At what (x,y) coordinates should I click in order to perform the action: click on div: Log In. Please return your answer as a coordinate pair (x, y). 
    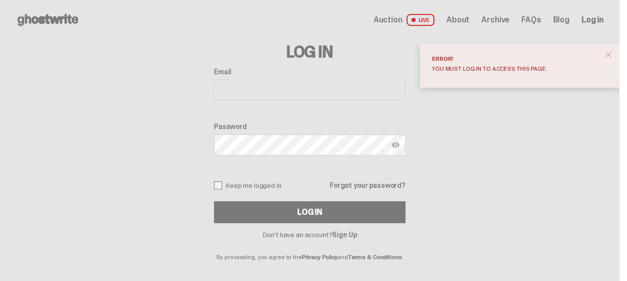
    Looking at the image, I should click on (310, 213).